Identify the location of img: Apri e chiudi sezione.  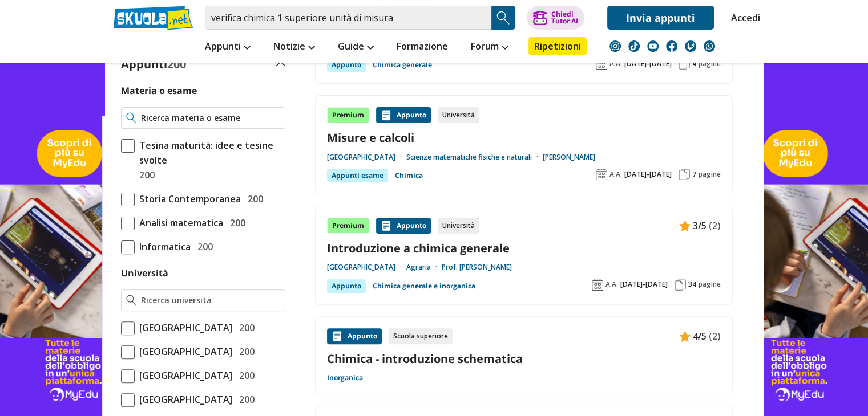
(281, 64).